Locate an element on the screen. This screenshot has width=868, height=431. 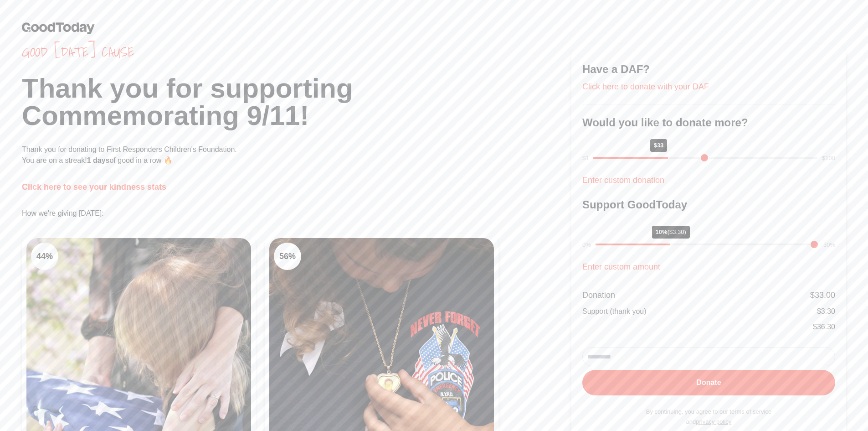
div: 56 % is located at coordinates (287, 256).